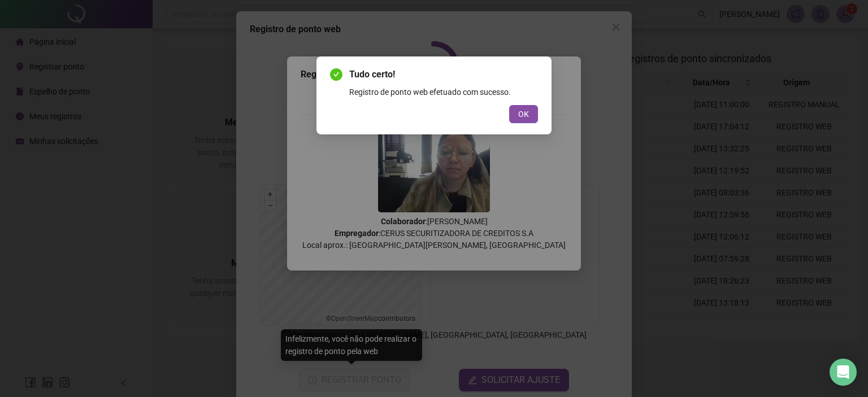 The width and height of the screenshot is (868, 397). Describe the element at coordinates (444, 75) in the screenshot. I see `span: Tudo certo!` at that location.